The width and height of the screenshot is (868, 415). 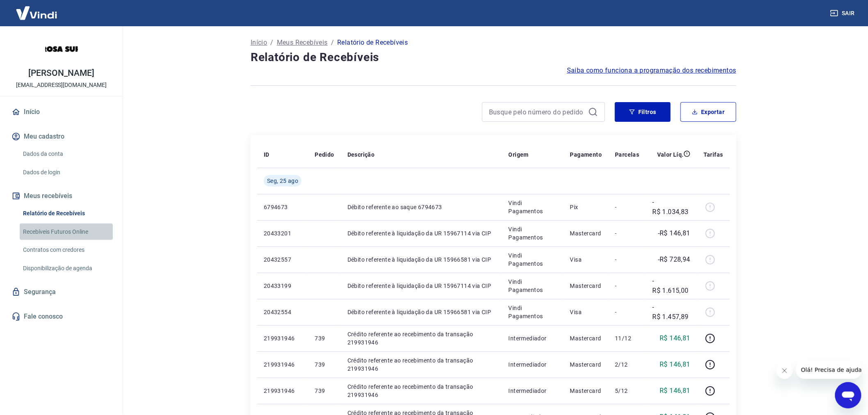 I want to click on p: -R$ 146,81, so click(x=674, y=234).